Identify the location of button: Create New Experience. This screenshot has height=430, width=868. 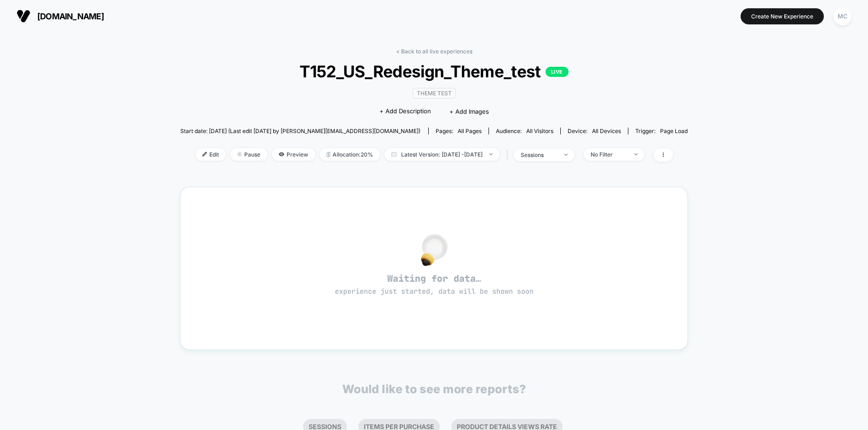
(782, 16).